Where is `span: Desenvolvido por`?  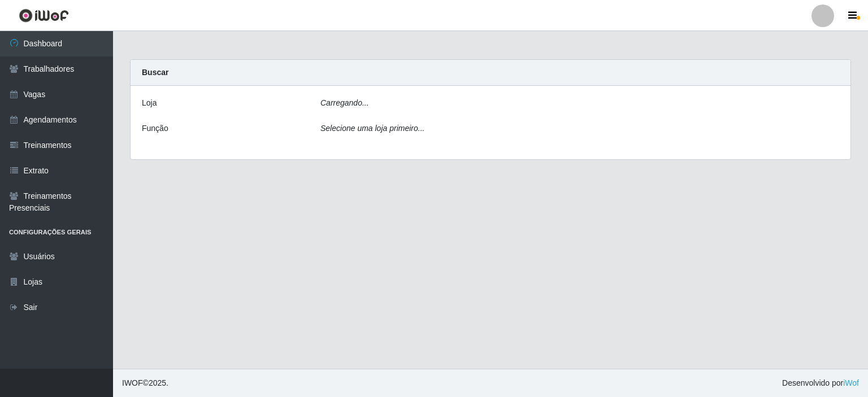 span: Desenvolvido por is located at coordinates (820, 383).